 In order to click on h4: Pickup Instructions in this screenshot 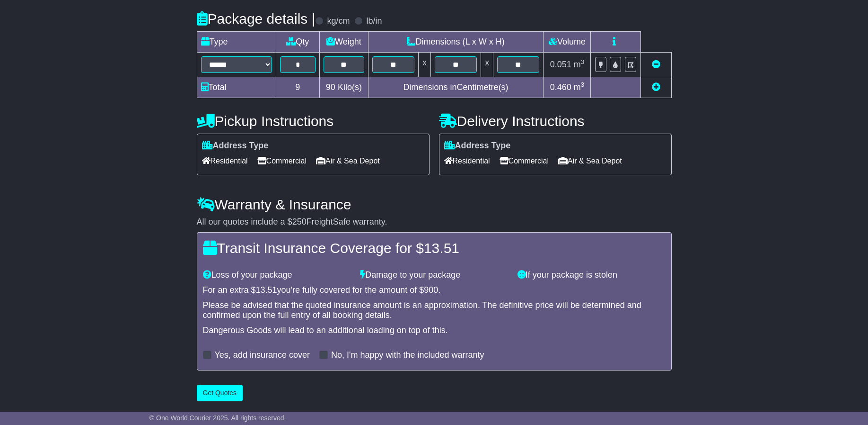, I will do `click(313, 121)`.